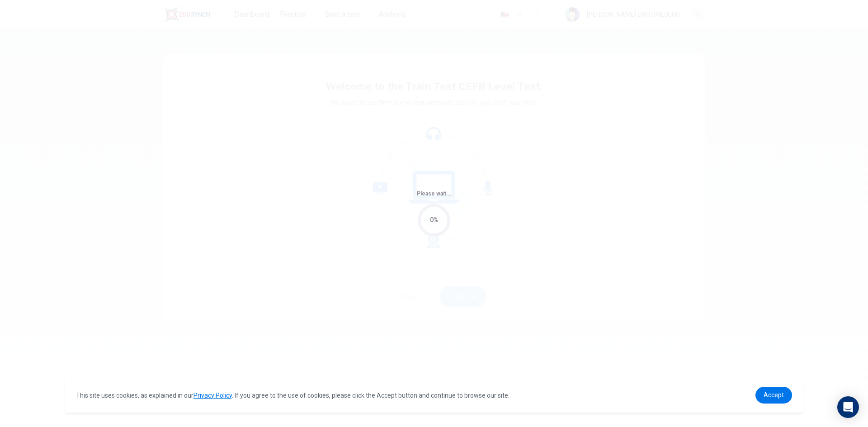 This screenshot has height=427, width=868. What do you see at coordinates (434, 395) in the screenshot?
I see `div: cookieconsent` at bounding box center [434, 395].